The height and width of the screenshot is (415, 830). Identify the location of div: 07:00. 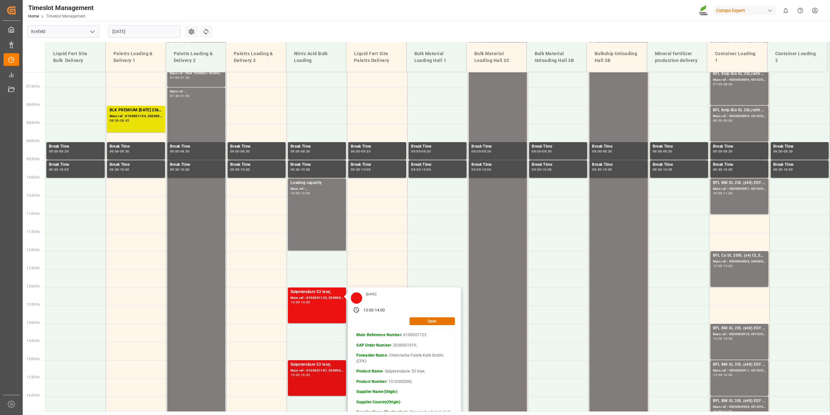
(717, 84).